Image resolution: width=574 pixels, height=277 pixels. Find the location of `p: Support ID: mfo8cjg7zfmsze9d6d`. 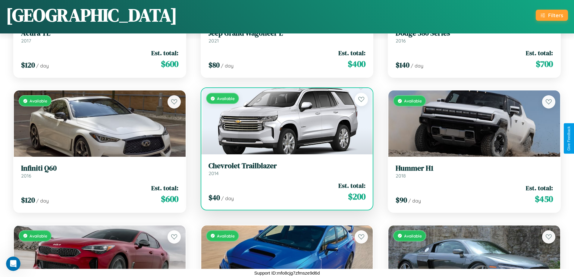

p: Support ID: mfo8cjg7zfmsze9d6d is located at coordinates (287, 273).